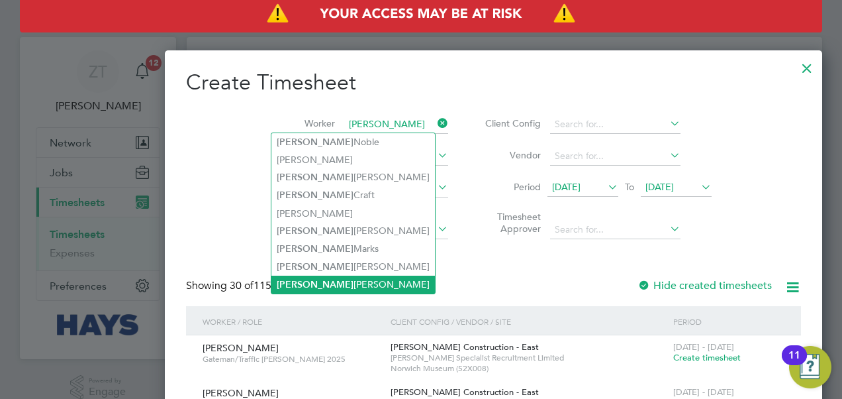 Image resolution: width=842 pixels, height=399 pixels. What do you see at coordinates (529, 368) in the screenshot?
I see `span: Norwich Museum (52X008)` at bounding box center [529, 368].